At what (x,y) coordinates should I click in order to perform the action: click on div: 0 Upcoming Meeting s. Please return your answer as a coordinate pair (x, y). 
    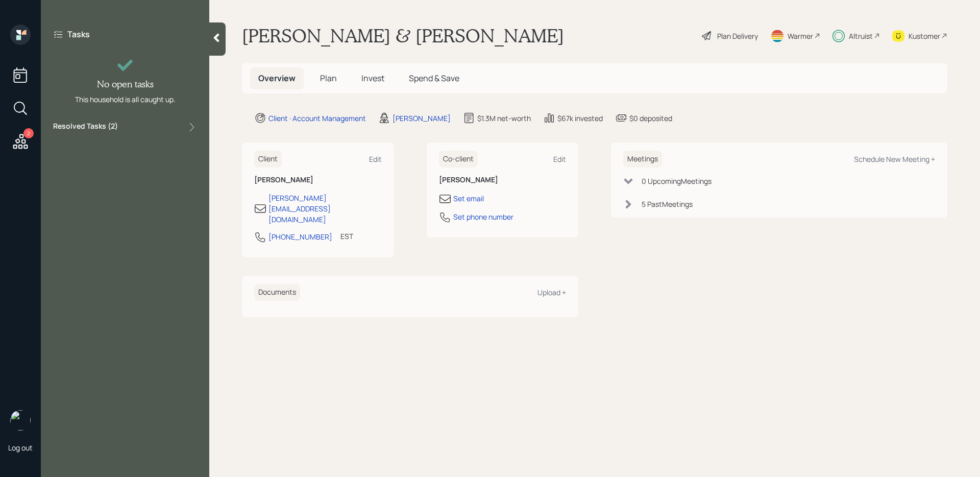
    Looking at the image, I should click on (676, 181).